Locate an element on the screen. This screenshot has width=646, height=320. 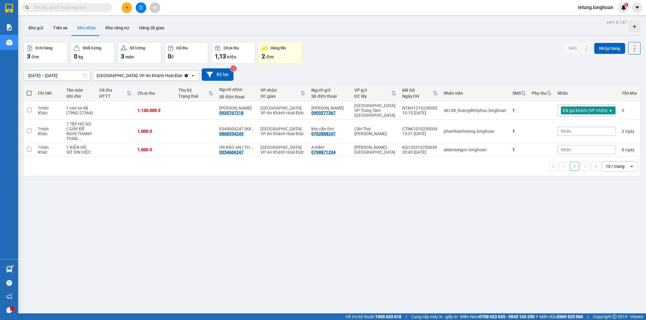
span: Hỗ trợ kỹ thuật: is located at coordinates (373, 317).